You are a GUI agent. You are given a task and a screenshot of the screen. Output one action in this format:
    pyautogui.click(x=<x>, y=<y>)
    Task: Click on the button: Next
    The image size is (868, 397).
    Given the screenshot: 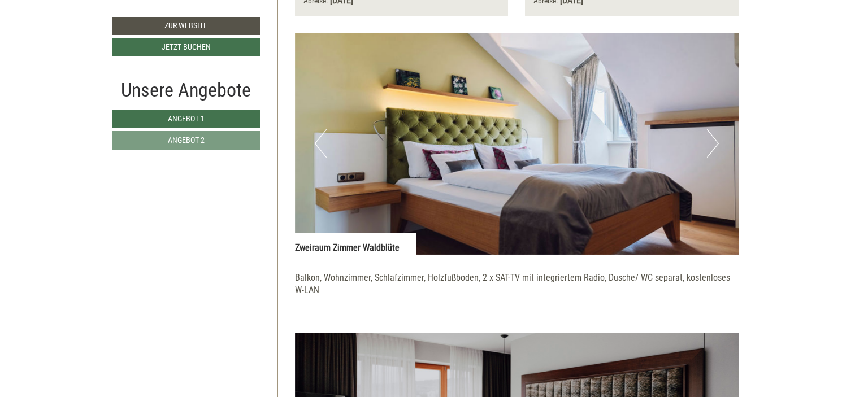 What is the action you would take?
    pyautogui.click(x=713, y=144)
    